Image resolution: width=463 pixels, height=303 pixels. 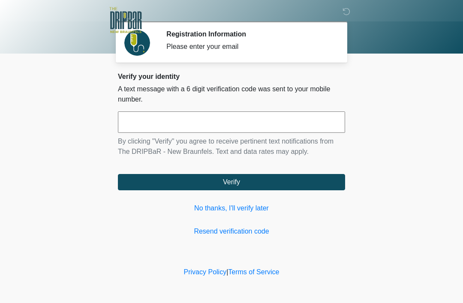 I want to click on a: Resend verification code, so click(x=231, y=231).